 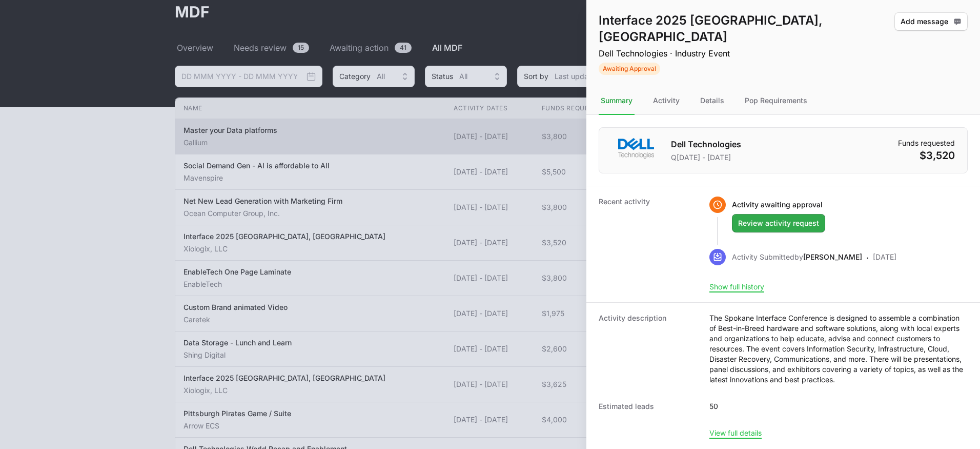 What do you see at coordinates (648, 349) in the screenshot?
I see `dt: Activity description` at bounding box center [648, 349].